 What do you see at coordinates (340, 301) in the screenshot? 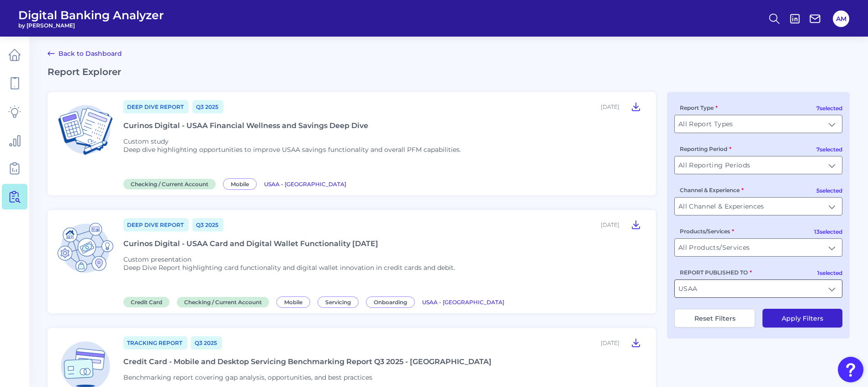
I see `a: Servicing` at bounding box center [340, 301].